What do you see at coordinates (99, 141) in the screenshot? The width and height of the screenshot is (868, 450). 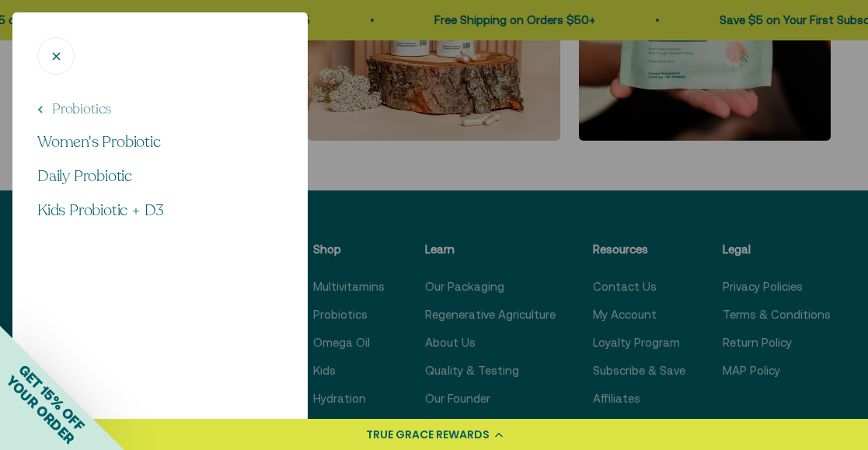 I see `span: Women's Probiotic` at bounding box center [99, 141].